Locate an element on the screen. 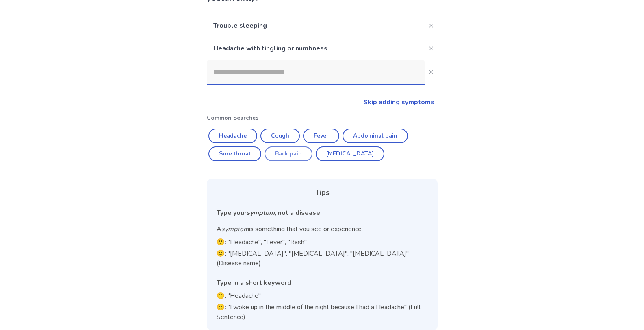 The image size is (644, 330). button: Abdominal pain is located at coordinates (375, 136).